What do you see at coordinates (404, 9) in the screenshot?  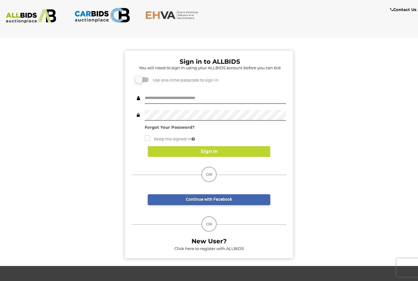 I see `a: Contact Us` at bounding box center [404, 9].